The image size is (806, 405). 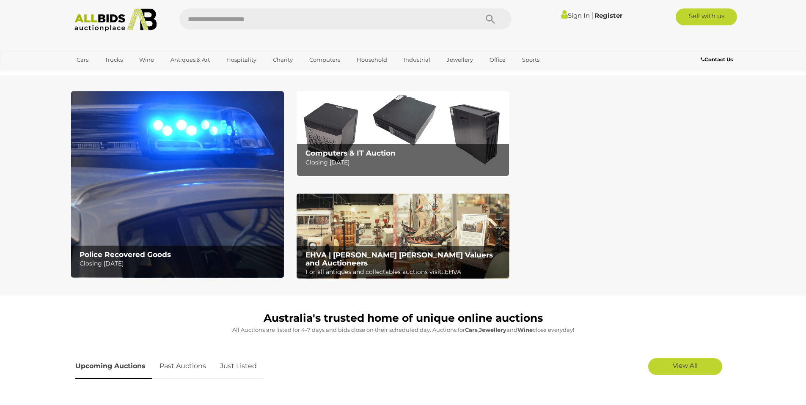 What do you see at coordinates (177, 184) in the screenshot?
I see `img: Police Recovered Goods` at bounding box center [177, 184].